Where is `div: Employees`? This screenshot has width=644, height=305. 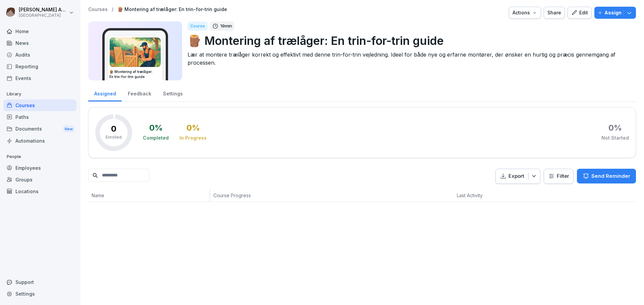 div: Employees is located at coordinates (40, 168).